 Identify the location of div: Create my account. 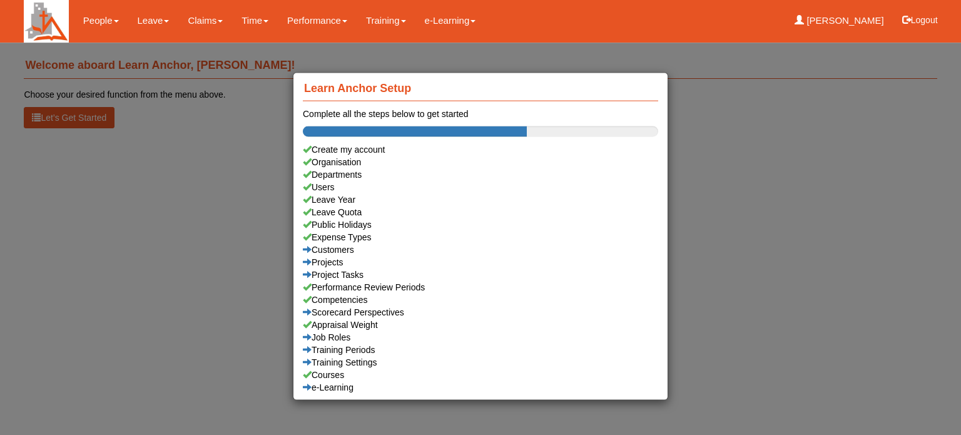
(480, 150).